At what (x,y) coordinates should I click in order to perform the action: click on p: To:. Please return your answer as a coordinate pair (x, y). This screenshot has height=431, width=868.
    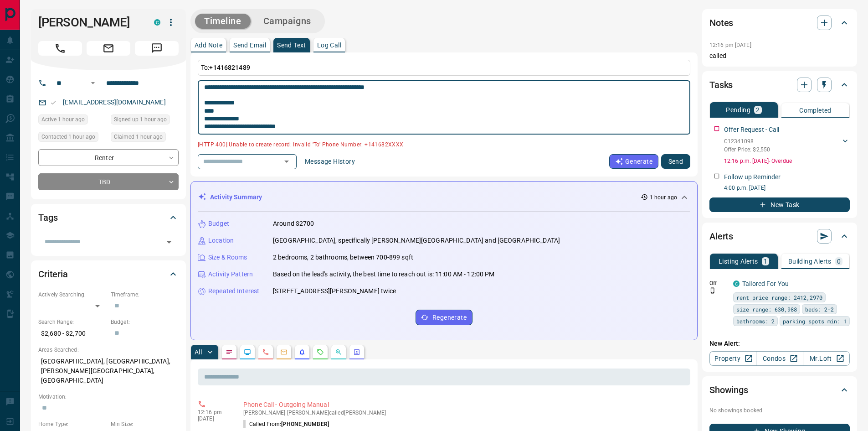
    Looking at the image, I should click on (443, 67).